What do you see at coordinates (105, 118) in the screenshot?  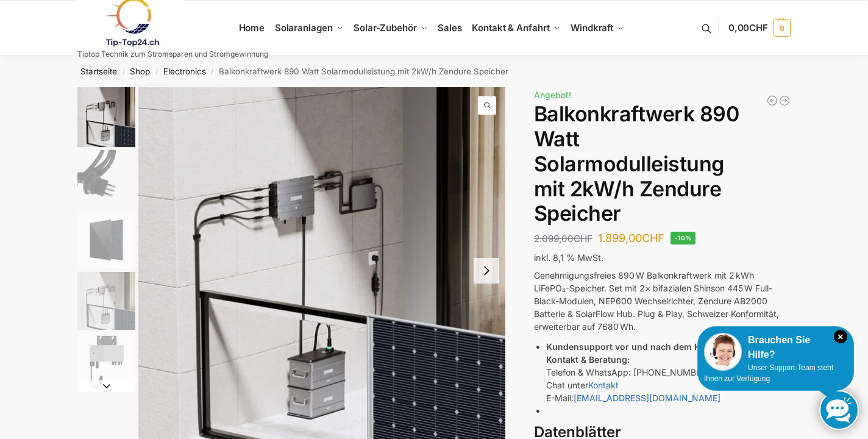 I see `li: 1 / 5` at bounding box center [105, 118].